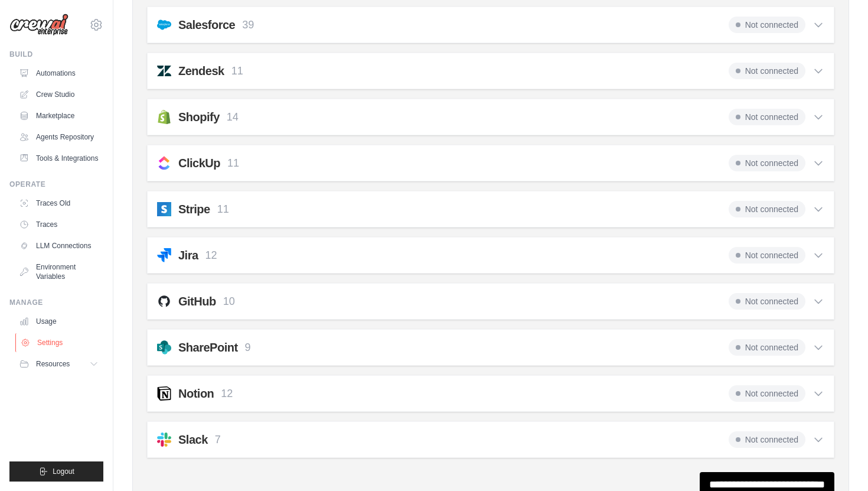  What do you see at coordinates (63, 472) in the screenshot?
I see `span: Logout` at bounding box center [63, 472].